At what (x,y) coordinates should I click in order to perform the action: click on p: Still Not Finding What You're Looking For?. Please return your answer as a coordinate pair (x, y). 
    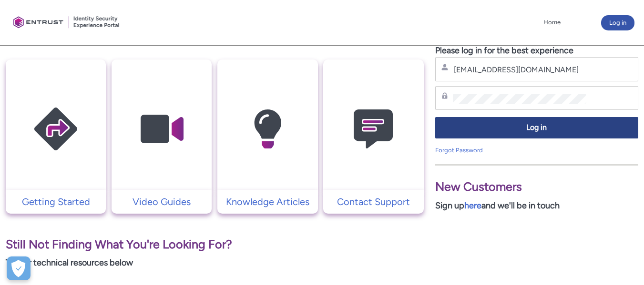
    Looking at the image, I should click on (214, 245).